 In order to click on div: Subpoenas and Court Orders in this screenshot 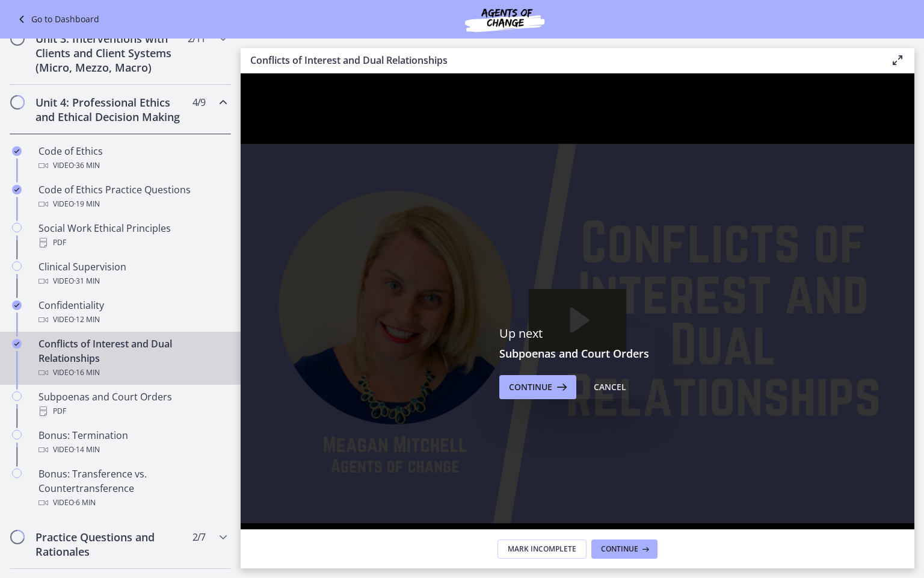, I will do `click(133, 404)`.